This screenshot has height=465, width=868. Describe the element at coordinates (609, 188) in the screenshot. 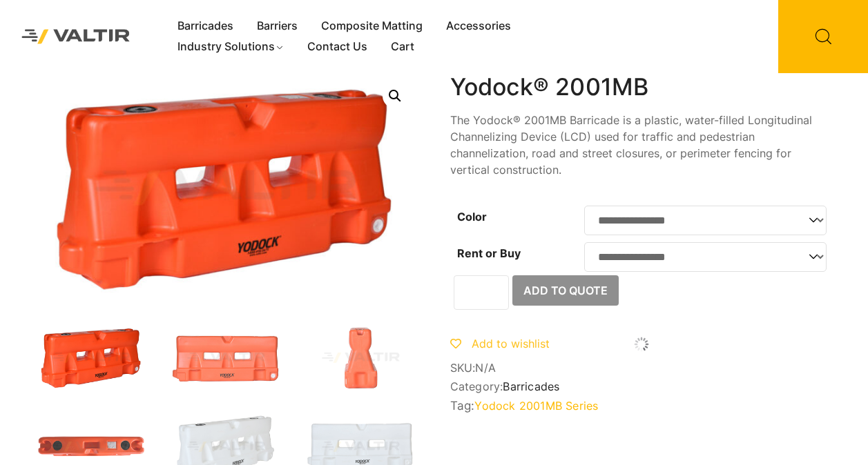

I see `img: 2001MB_Org_Front` at that location.